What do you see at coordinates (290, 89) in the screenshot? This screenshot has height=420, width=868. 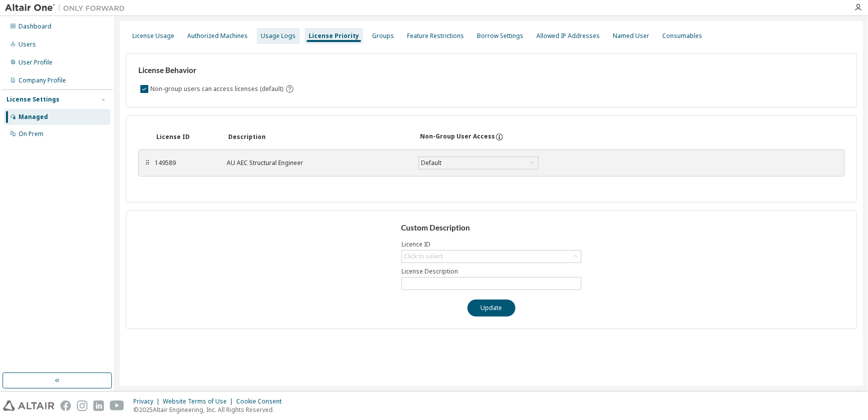 I see `svg: By default any user not assigned to any group can access any license. Turn this setting off to di...` at bounding box center [290, 89].